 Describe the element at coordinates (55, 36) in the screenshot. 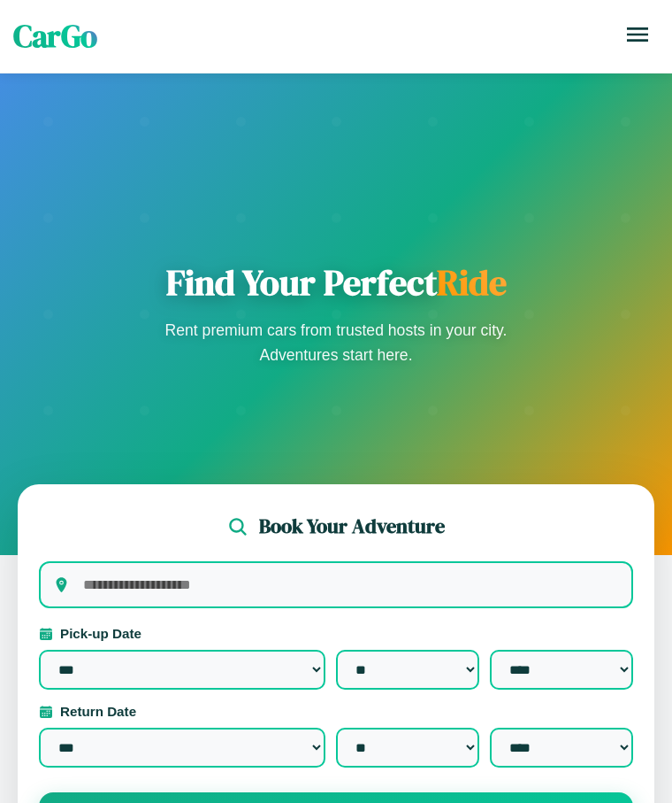

I see `span: CarGo` at that location.